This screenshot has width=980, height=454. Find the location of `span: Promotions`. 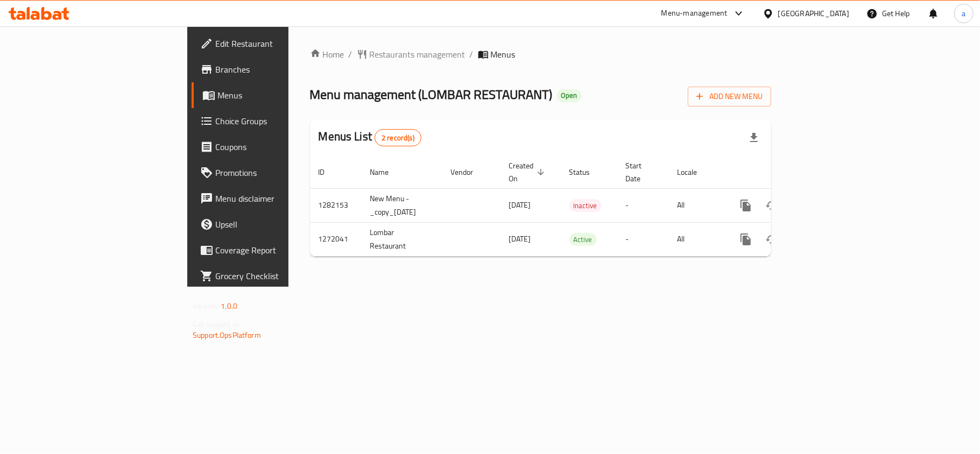

span: Promotions is located at coordinates (279, 173).